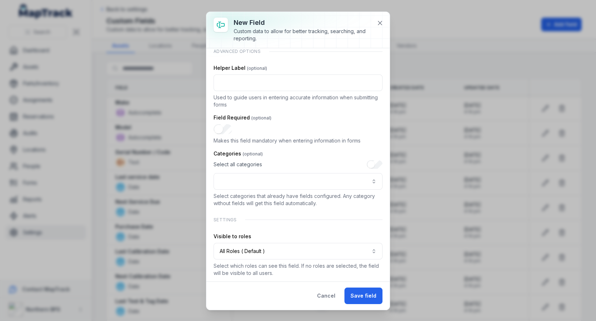 The width and height of the screenshot is (596, 321). What do you see at coordinates (363, 295) in the screenshot?
I see `button: Save field` at bounding box center [363, 295].